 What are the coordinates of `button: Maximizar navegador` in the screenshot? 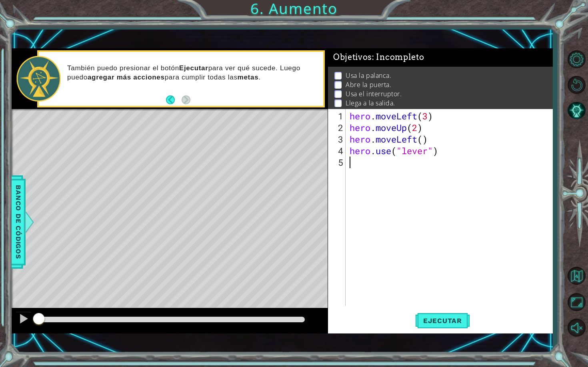 It's located at (576, 302).